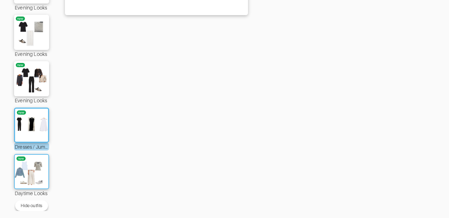 This screenshot has width=449, height=218. Describe the element at coordinates (31, 205) in the screenshot. I see `div: Hide outfits` at that location.